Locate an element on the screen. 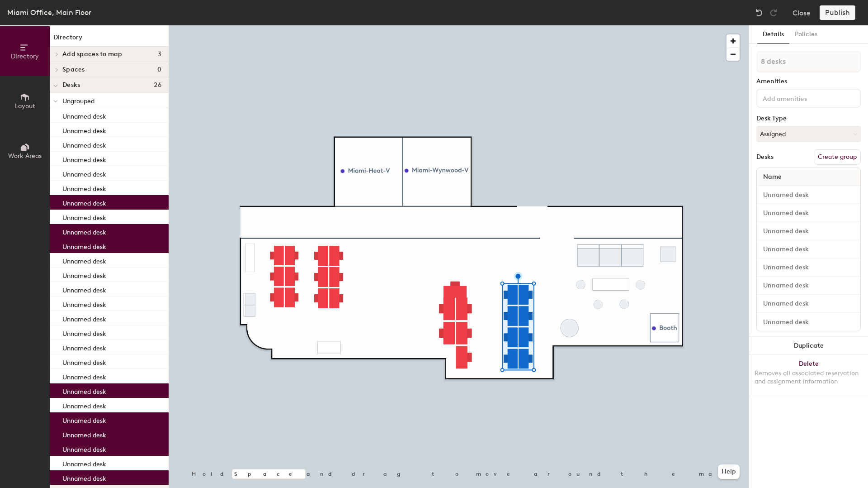  button: DeleteRemoves all associated reservation and assignment information is located at coordinates (808, 375).